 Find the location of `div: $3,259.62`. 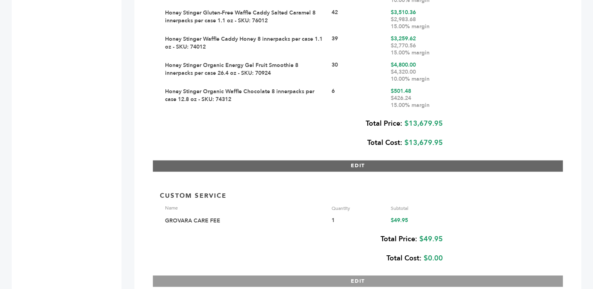

div: $3,259.62 is located at coordinates (417, 46).